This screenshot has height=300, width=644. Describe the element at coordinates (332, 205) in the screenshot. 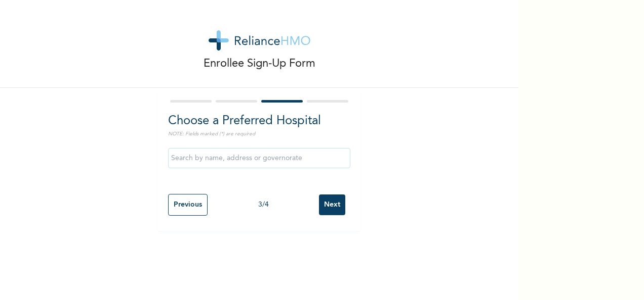

I see `input: Next` at that location.